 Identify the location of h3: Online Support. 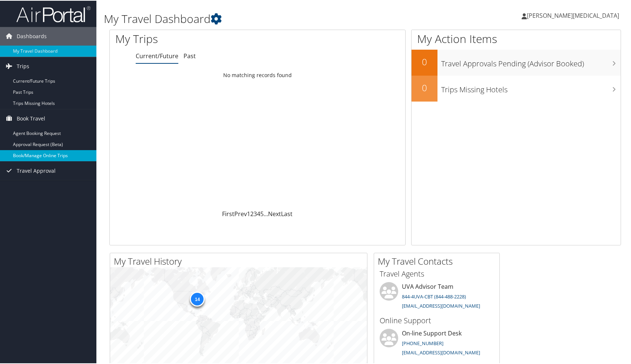
(437, 320).